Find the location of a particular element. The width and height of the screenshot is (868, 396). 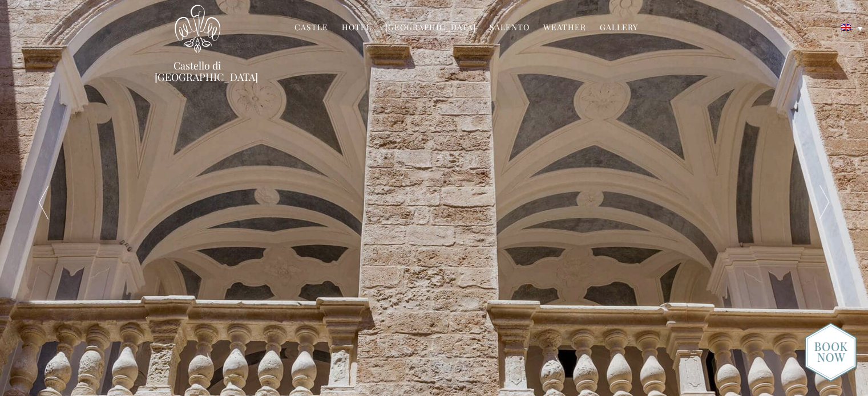

img: new-booknow.png is located at coordinates (830, 352).